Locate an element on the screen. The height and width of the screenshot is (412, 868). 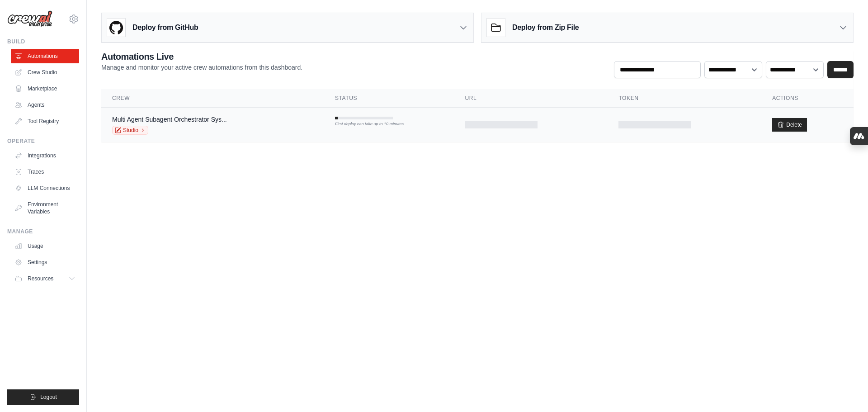
th: URL is located at coordinates (531, 98).